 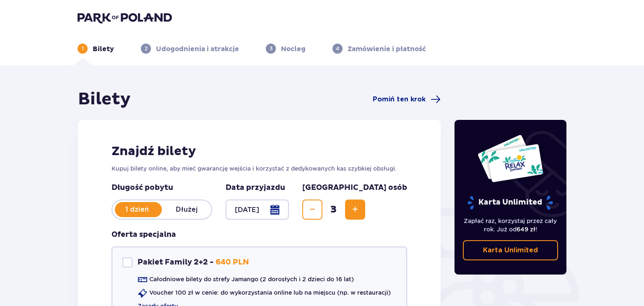 I want to click on h1: Bilety, so click(x=104, y=100).